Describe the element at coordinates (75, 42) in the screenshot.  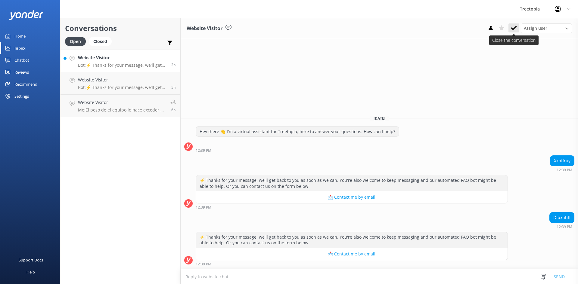
I see `div: Open` at that location.